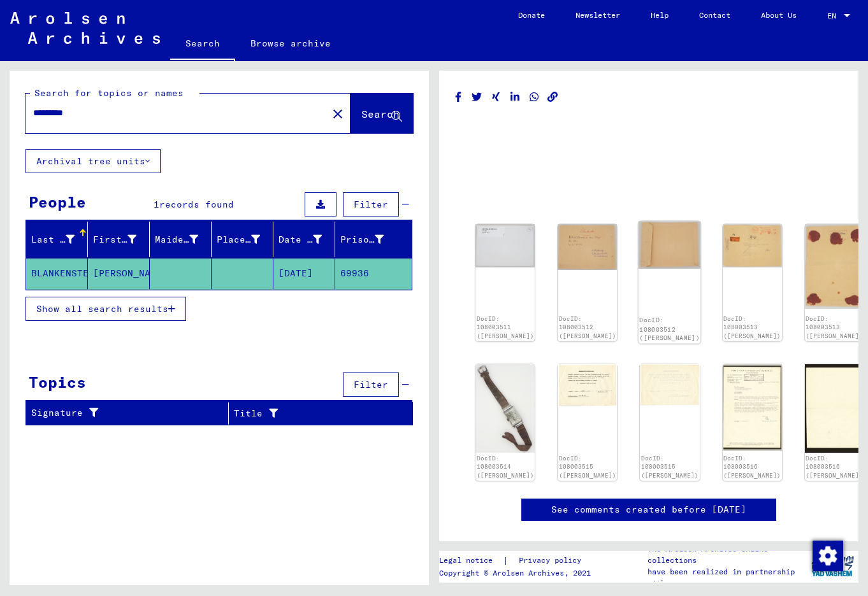 This screenshot has height=596, width=868. I want to click on span: EN, so click(834, 16).